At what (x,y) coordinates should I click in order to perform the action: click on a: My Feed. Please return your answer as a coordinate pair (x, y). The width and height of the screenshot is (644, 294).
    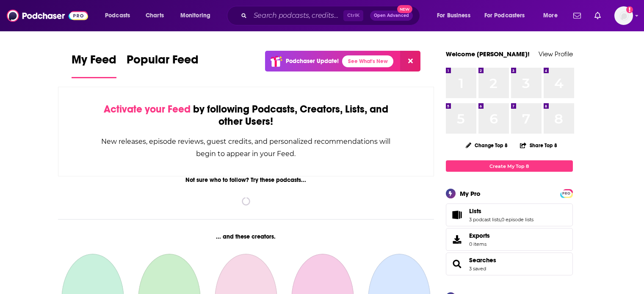
    Looking at the image, I should click on (94, 66).